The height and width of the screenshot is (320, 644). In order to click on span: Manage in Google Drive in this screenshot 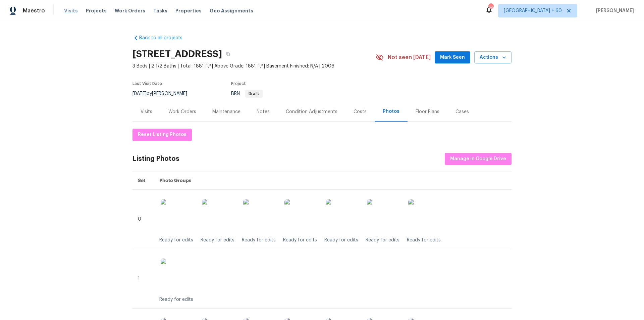, I will do `click(478, 158)`.